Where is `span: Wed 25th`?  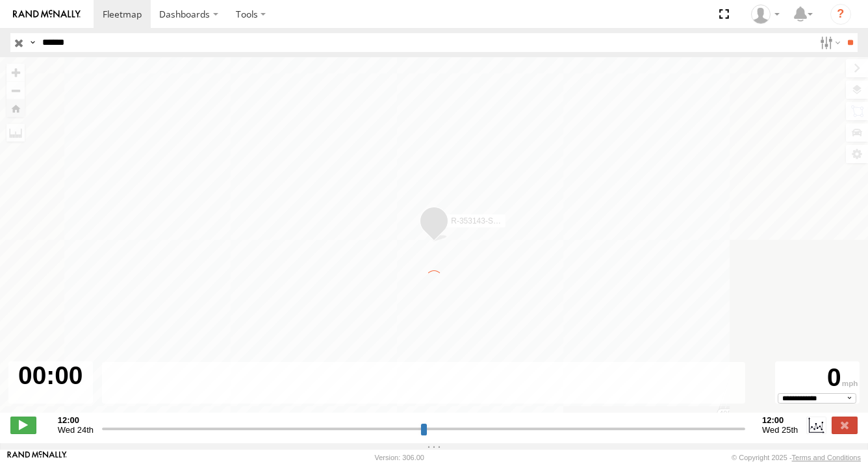 span: Wed 25th is located at coordinates (779, 429).